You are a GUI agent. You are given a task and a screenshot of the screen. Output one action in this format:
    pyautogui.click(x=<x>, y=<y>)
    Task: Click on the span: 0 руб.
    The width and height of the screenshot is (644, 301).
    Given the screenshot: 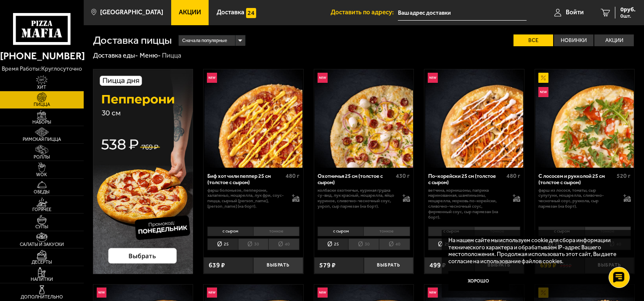 What is the action you would take?
    pyautogui.click(x=628, y=10)
    